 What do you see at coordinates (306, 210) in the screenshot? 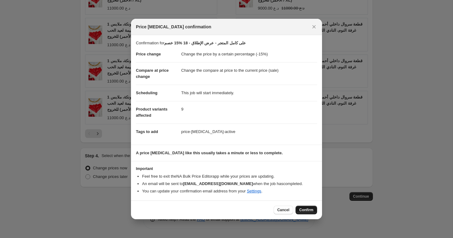
I see `button: Confirm` at bounding box center [306, 210].